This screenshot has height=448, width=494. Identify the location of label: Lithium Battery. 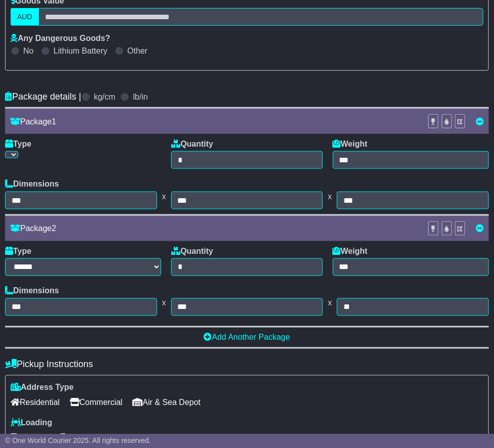
(80, 51).